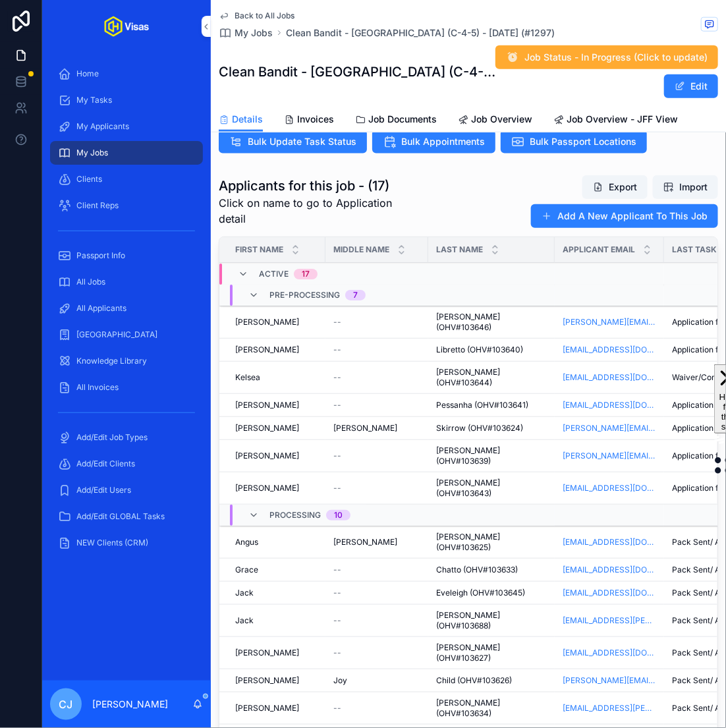  Describe the element at coordinates (88, 74) in the screenshot. I see `span: Home` at that location.